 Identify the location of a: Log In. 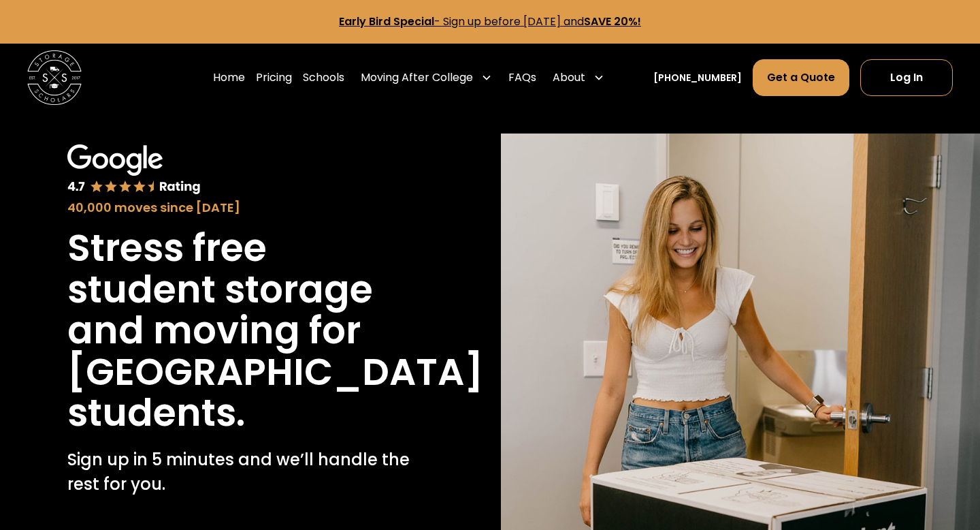
(906, 78).